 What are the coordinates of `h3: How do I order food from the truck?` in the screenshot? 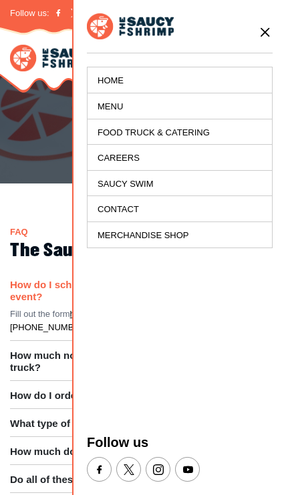 It's located at (95, 396).